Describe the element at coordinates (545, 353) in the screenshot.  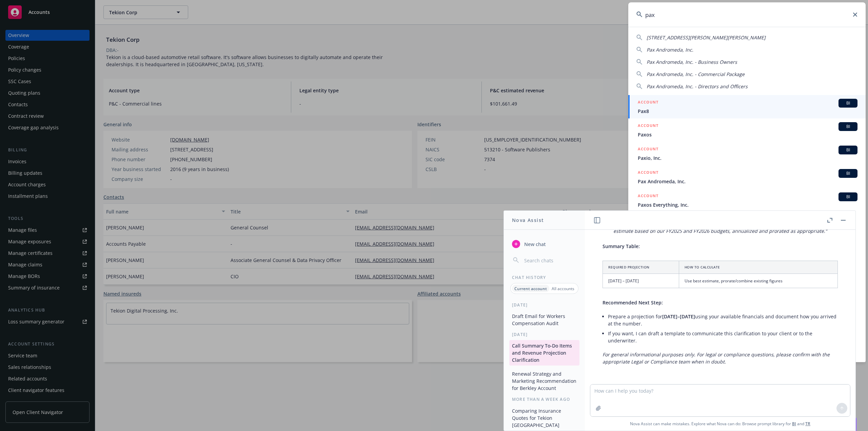
I see `button: Call Summary To-Do Items and Revenue Projection Clarification` at that location.